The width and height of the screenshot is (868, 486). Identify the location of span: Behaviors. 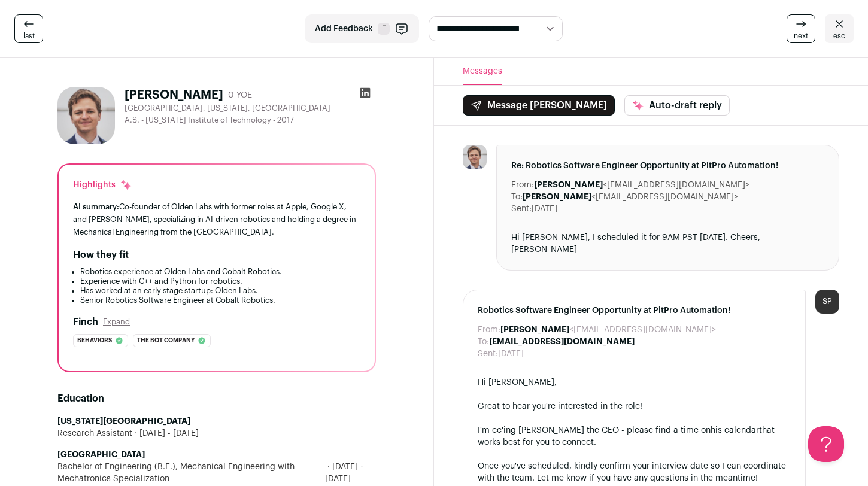
(95, 341).